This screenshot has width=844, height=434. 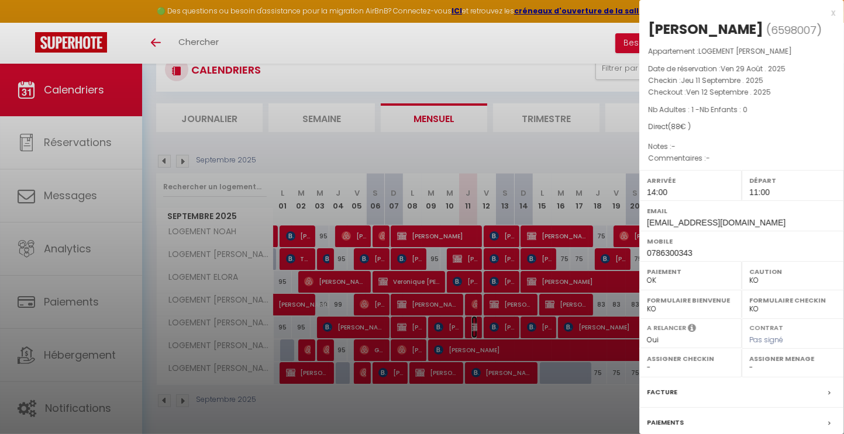 What do you see at coordinates (669, 253) in the screenshot?
I see `span: 0786300343` at bounding box center [669, 253].